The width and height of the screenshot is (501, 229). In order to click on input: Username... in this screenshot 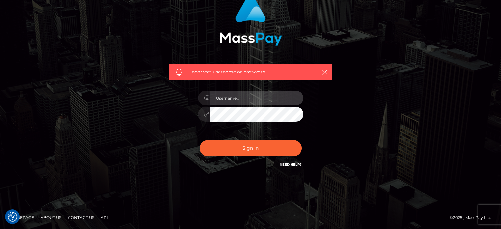, I will do `click(256, 98)`.